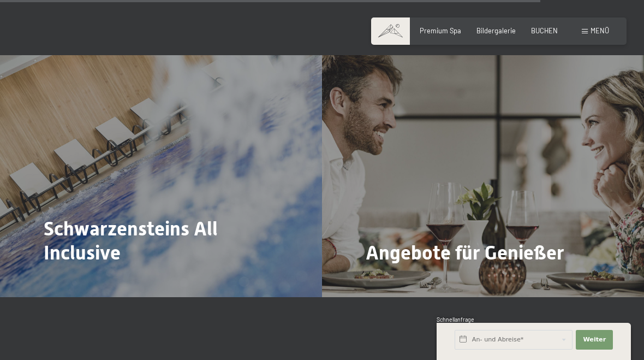 This screenshot has height=360, width=644. Describe the element at coordinates (594, 339) in the screenshot. I see `button: Weiter` at that location.